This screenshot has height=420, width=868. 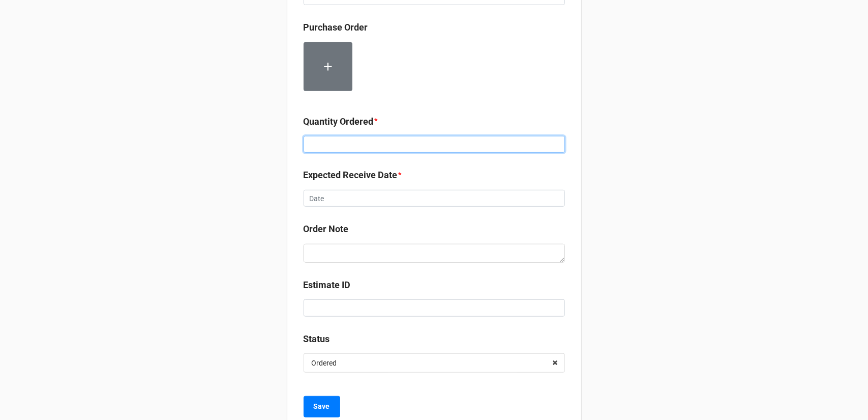 What do you see at coordinates (434, 198) in the screenshot?
I see `input: Date` at bounding box center [434, 198].